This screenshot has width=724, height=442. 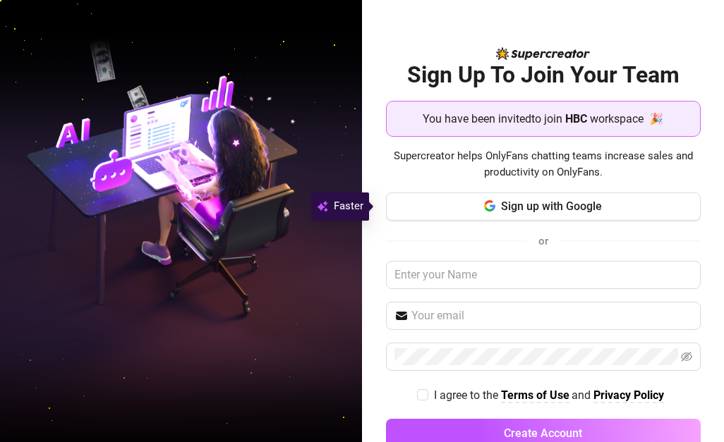 What do you see at coordinates (628, 395) in the screenshot?
I see `strong: Privacy Policy` at bounding box center [628, 395].